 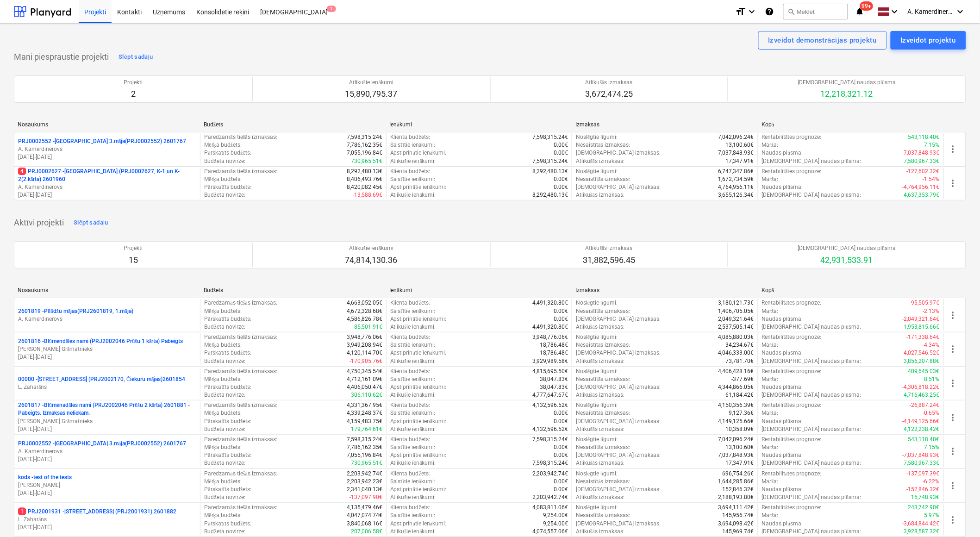 What do you see at coordinates (736, 303) in the screenshot?
I see `p: 3,180,121.73€` at bounding box center [736, 303].